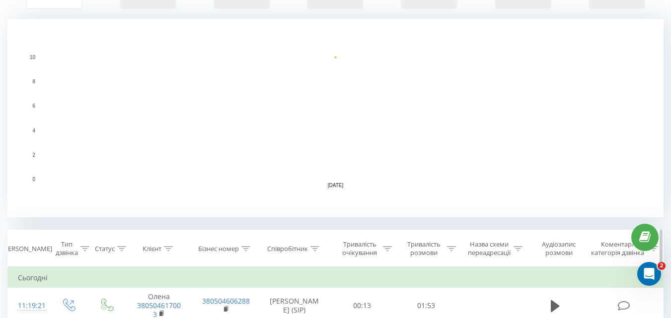 This screenshot has width=671, height=318. I want to click on div: Бізнес номер, so click(218, 249).